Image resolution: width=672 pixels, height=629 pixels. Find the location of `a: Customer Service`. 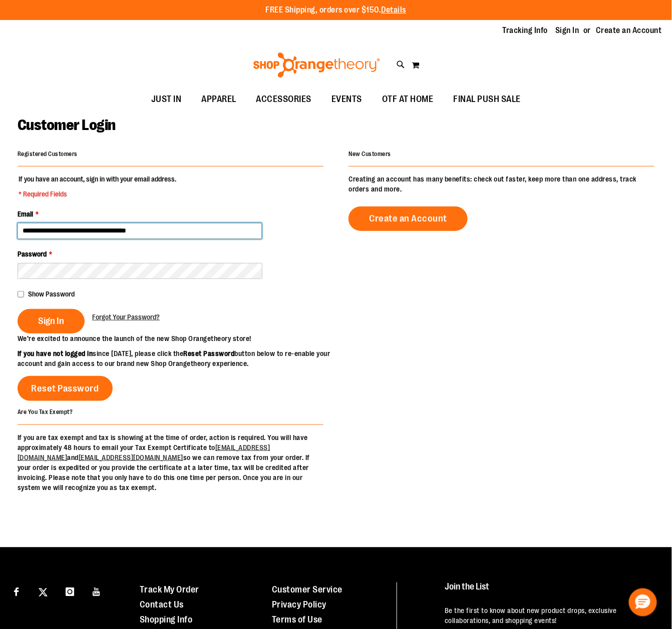

a: Customer Service is located at coordinates (306, 590).